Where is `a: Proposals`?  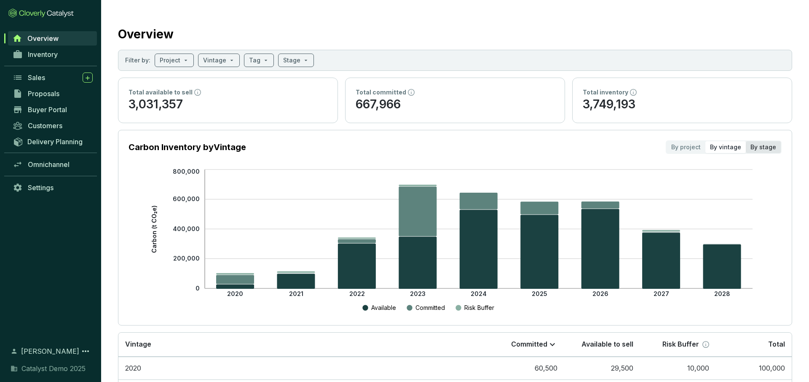 a: Proposals is located at coordinates (53, 94).